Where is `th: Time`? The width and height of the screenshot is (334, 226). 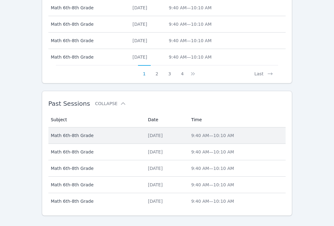 th: Time is located at coordinates (237, 120).